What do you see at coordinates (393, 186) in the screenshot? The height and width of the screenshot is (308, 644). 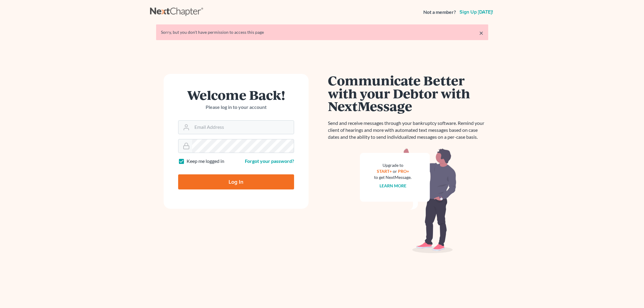 I see `a: Learn more` at bounding box center [393, 186].